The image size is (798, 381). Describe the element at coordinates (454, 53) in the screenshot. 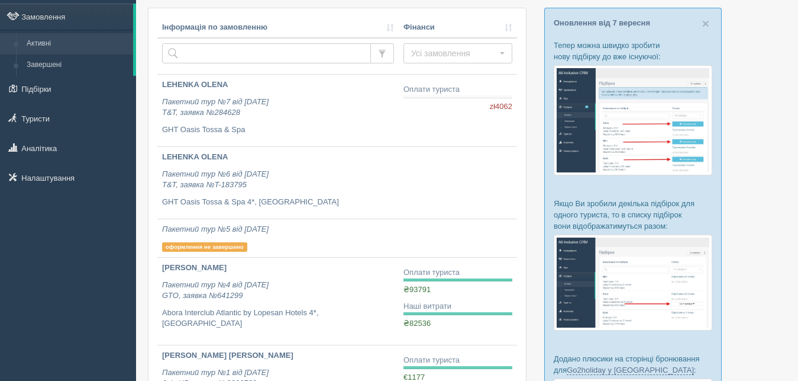

I see `span: Усі замовлення` at that location.